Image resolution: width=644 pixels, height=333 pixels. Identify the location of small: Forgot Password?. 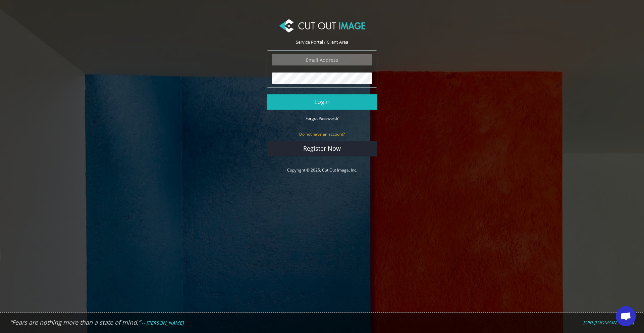
(322, 118).